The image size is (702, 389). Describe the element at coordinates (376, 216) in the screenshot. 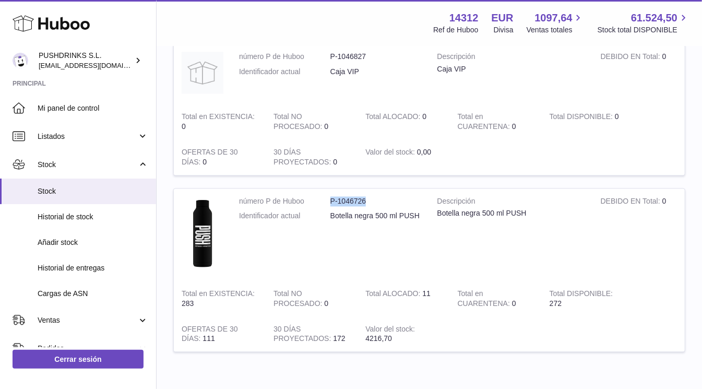

I see `dd: Botella negra 500 ml PUSH` at that location.